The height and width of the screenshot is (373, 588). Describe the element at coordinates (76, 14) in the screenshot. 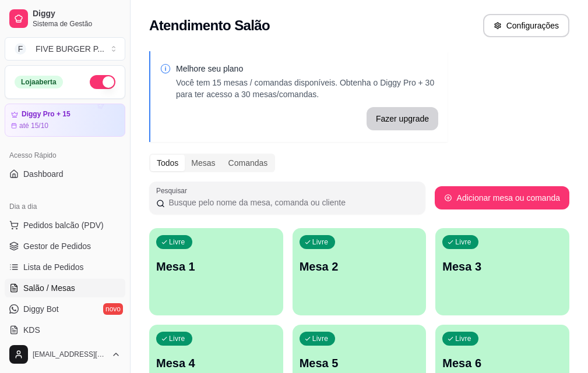

I see `span: Diggy` at that location.